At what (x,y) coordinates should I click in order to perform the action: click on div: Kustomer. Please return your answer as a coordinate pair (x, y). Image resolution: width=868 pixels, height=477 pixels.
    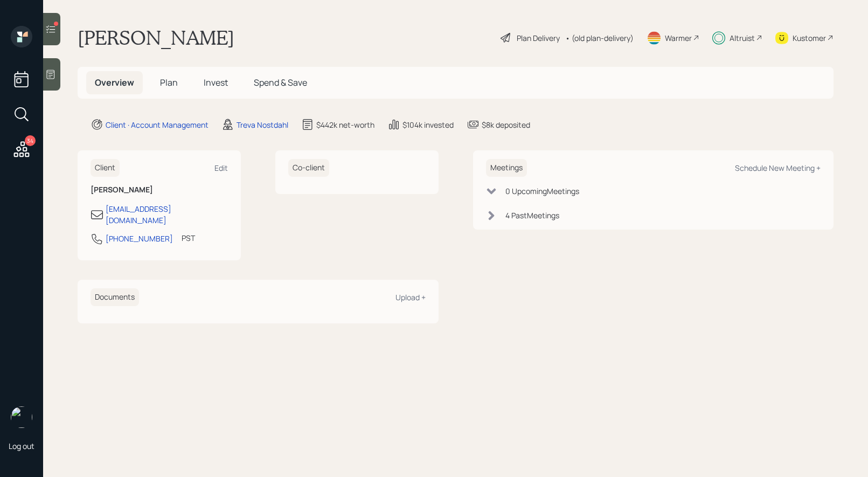
    Looking at the image, I should click on (809, 38).